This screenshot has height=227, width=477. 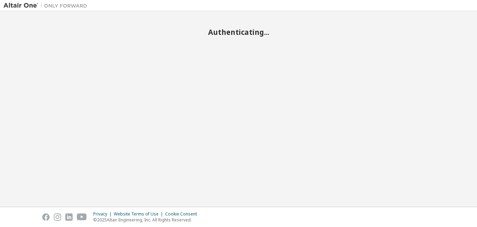 I want to click on p: © 2025 Altair Engineering, Inc. All Rights Reserved., so click(x=147, y=220).